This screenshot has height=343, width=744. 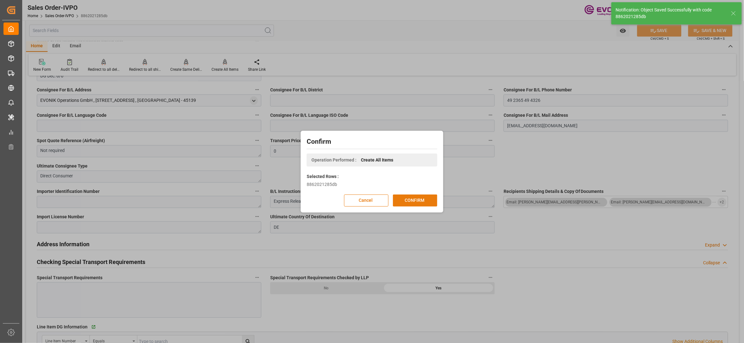 I want to click on div: Notification: Object Saved Successfully with code 8862021285db, so click(x=670, y=13).